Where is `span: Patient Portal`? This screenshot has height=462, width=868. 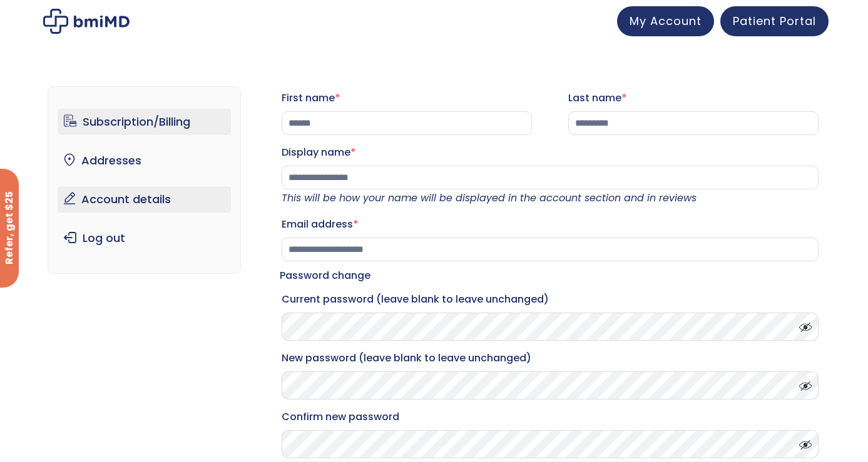
span: Patient Portal is located at coordinates (774, 21).